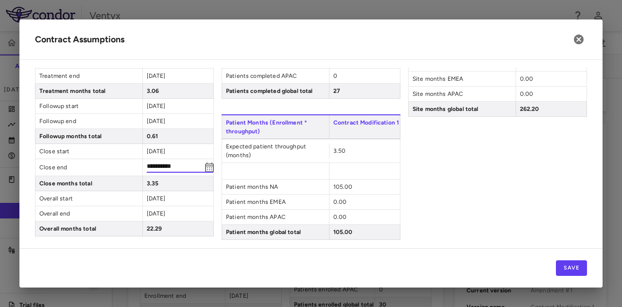 This screenshot has width=622, height=307. I want to click on span: Close start, so click(89, 151).